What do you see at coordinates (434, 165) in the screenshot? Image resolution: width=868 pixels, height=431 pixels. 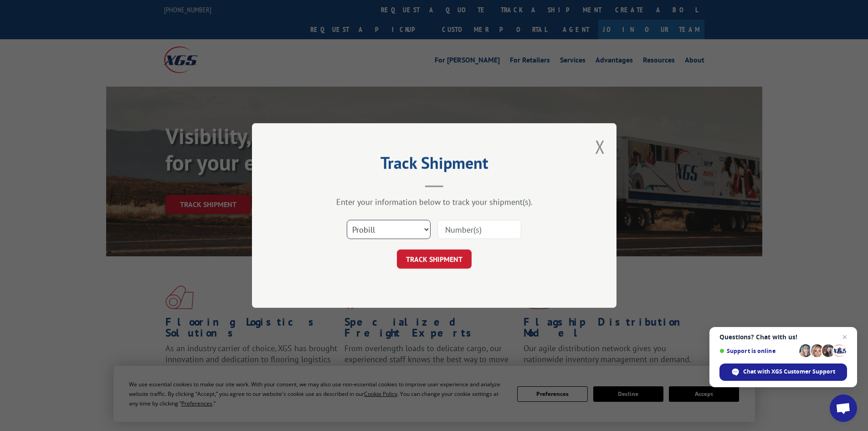 I see `h2: Track Shipment` at bounding box center [434, 165].